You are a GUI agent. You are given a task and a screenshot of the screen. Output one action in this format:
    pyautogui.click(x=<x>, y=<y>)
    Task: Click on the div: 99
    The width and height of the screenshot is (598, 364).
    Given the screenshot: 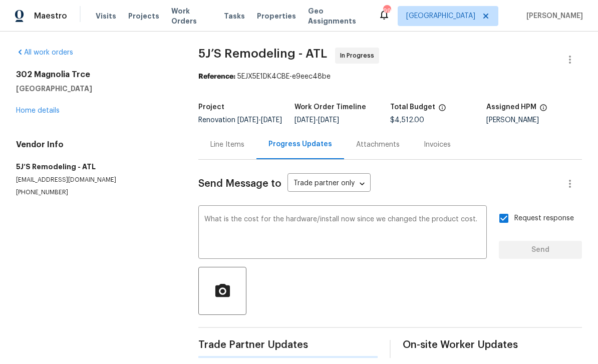 What is the action you would take?
    pyautogui.click(x=387, y=11)
    